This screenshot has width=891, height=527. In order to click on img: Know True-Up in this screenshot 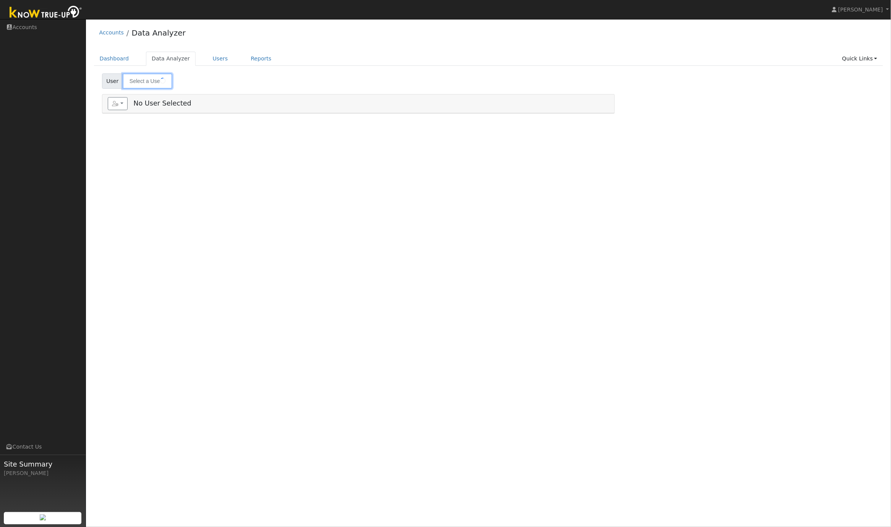, I will do `click(46, 13)`.